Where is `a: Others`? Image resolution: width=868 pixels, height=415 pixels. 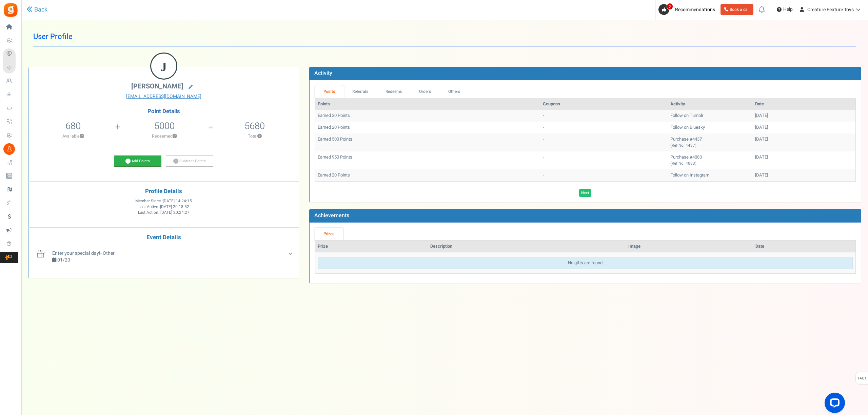
a: Others is located at coordinates (455, 92).